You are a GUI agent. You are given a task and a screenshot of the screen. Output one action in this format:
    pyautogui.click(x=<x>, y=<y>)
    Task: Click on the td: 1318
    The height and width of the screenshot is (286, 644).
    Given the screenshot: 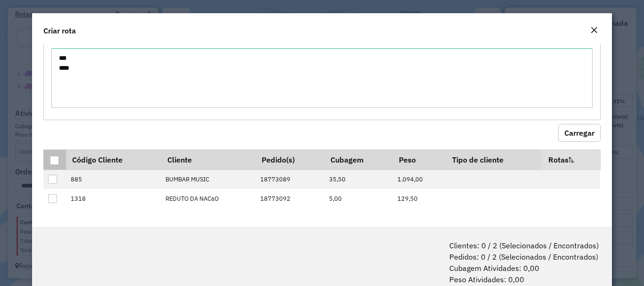 What is the action you would take?
    pyautogui.click(x=113, y=199)
    